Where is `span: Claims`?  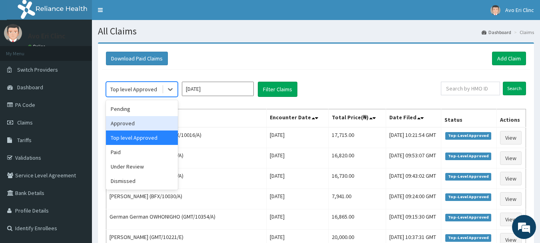 span: Claims is located at coordinates (25, 122).